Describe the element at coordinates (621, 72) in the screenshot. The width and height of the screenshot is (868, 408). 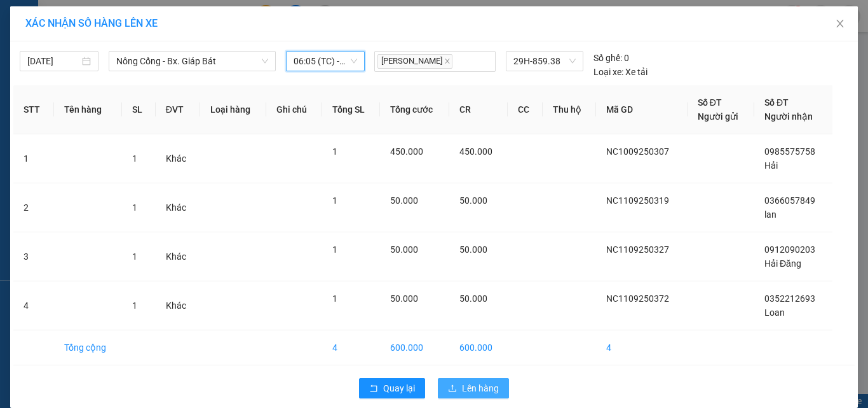
I see `div: Xe tải` at that location.